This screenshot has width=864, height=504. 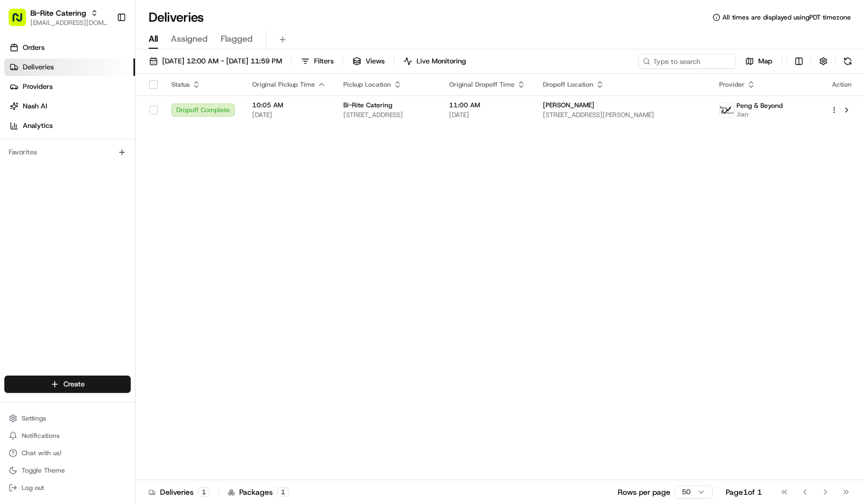 I want to click on button: Start new chat, so click(x=191, y=114).